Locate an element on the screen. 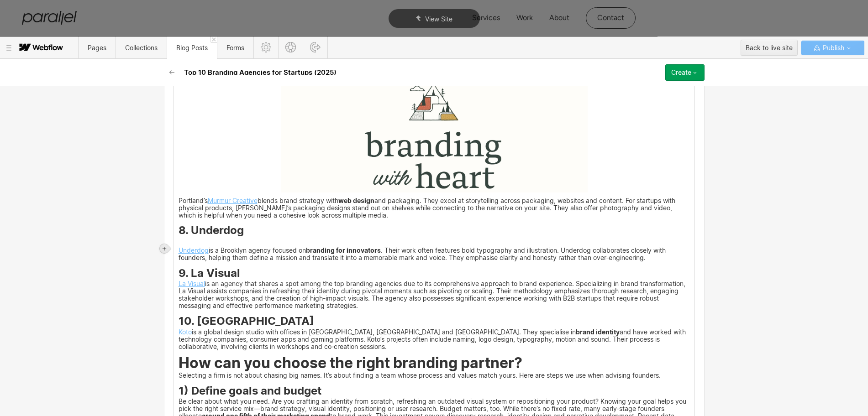  span: Collections is located at coordinates (141, 47).